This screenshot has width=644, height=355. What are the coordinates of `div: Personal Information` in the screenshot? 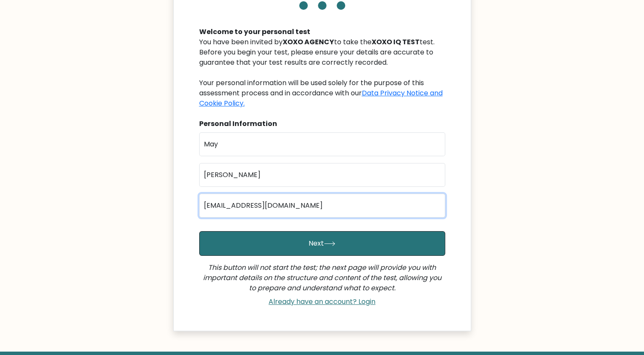 It's located at (322, 124).